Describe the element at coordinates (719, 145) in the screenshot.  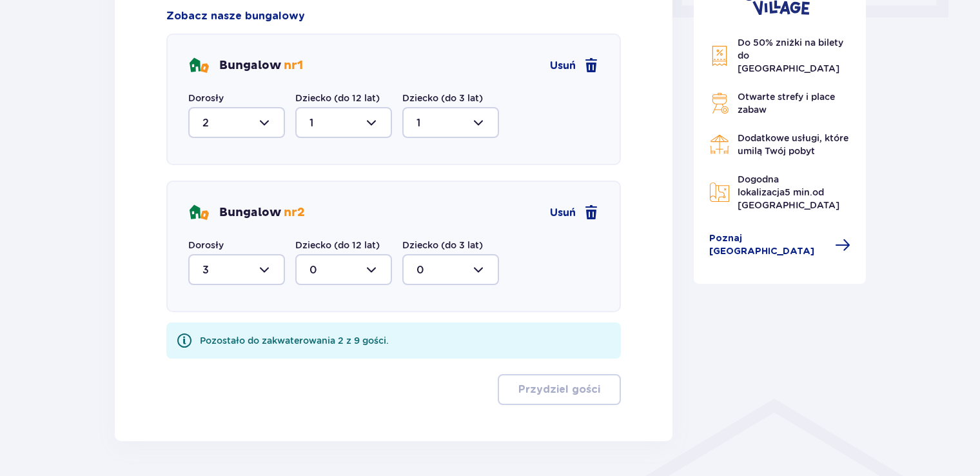
I see `img: Restaurant Icon` at that location.